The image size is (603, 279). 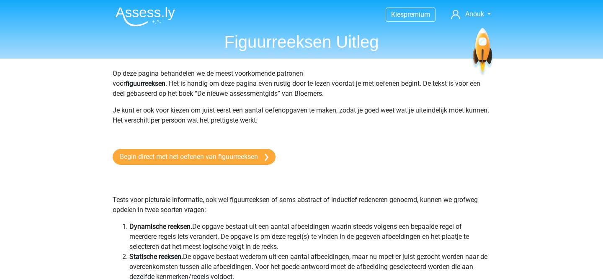 I want to click on b: figuurreeksen, so click(x=145, y=83).